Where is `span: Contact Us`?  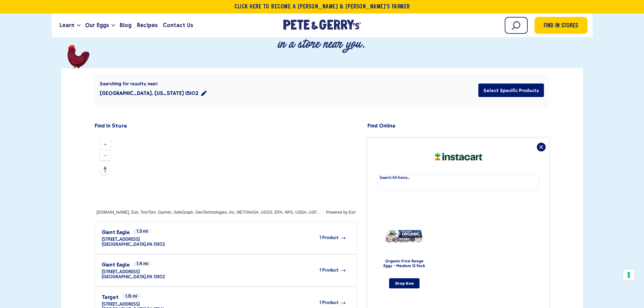
span: Contact Us is located at coordinates (178, 25).